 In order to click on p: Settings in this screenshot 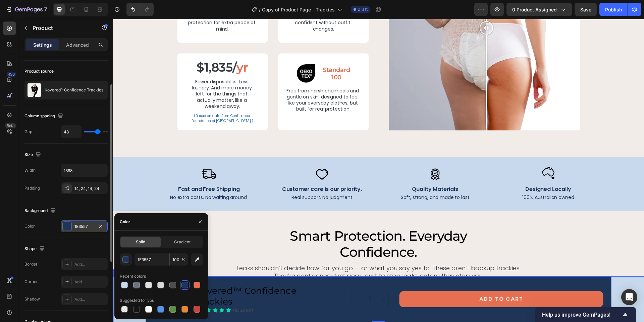, I will do `click(43, 44)`.